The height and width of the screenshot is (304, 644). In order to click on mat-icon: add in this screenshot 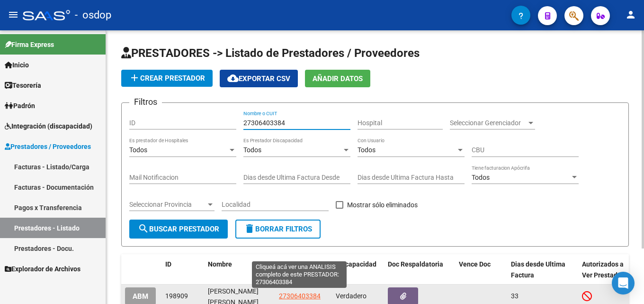, I will do `click(134, 78)`.